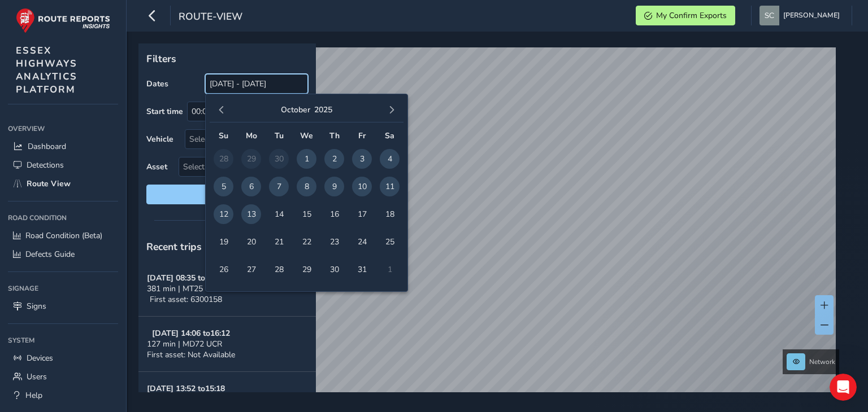  I want to click on button: 2025, so click(323, 109).